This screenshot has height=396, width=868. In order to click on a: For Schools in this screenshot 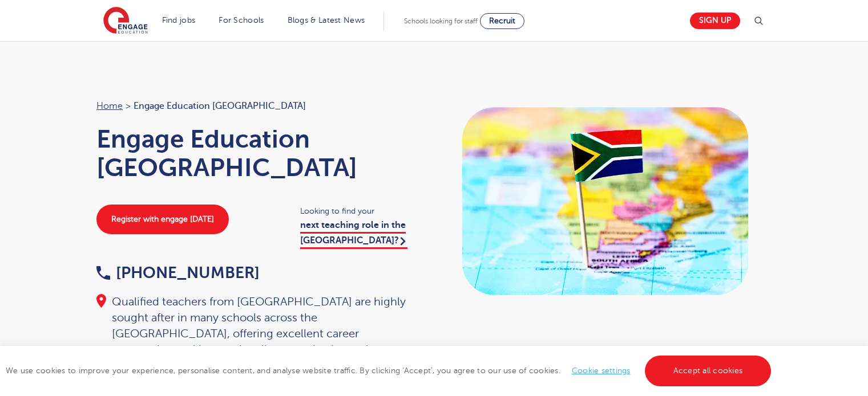, I will do `click(241, 20)`.